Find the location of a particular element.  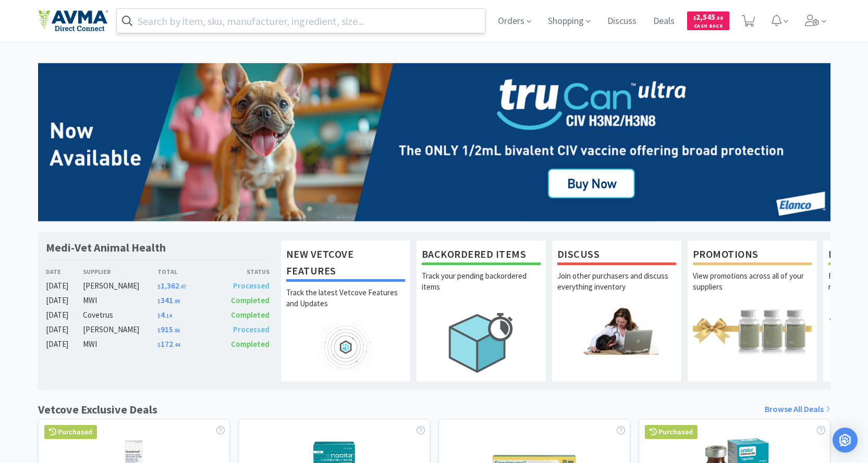

img: hero_promotions.png is located at coordinates (752, 330).